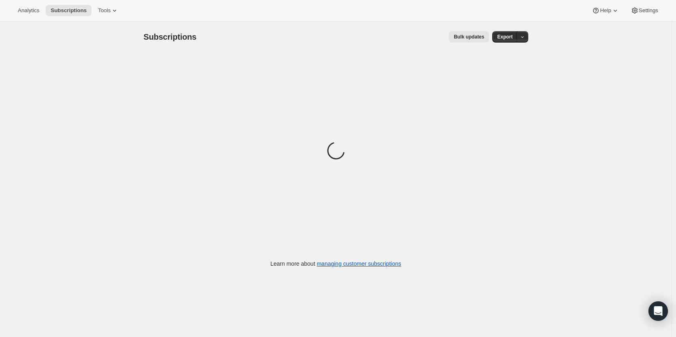 This screenshot has height=337, width=676. Describe the element at coordinates (505, 37) in the screenshot. I see `span: Export` at that location.